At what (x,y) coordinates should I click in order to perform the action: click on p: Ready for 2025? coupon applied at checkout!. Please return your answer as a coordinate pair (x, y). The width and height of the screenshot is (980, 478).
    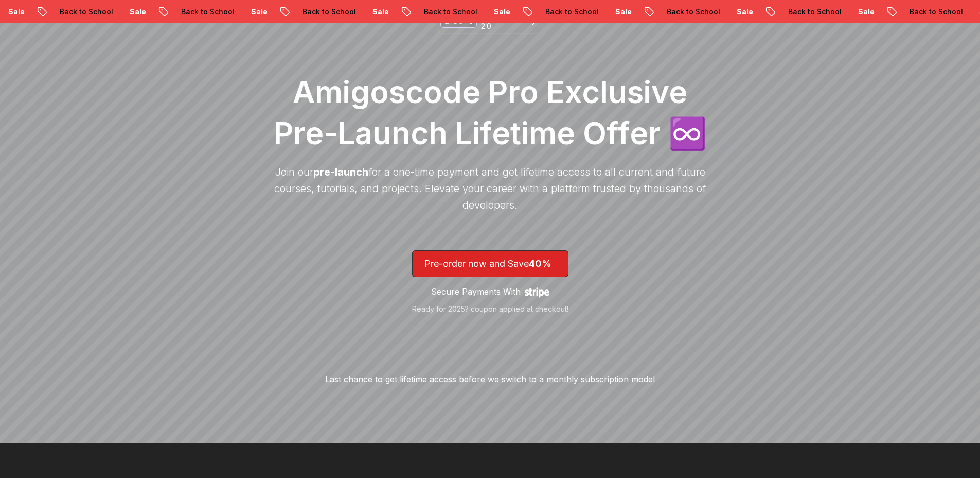
    Looking at the image, I should click on (490, 308).